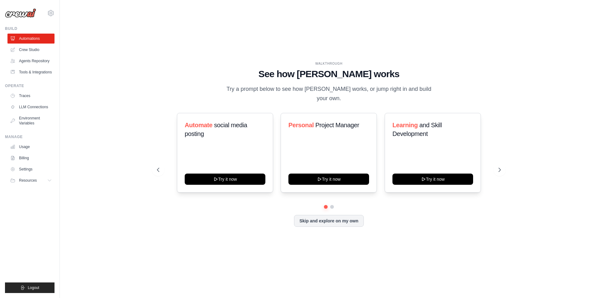 The width and height of the screenshot is (598, 298). I want to click on a: Tools & Integrations, so click(31, 72).